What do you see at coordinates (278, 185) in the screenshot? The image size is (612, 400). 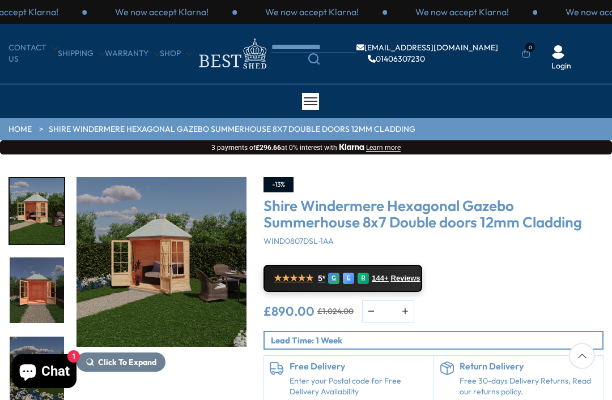 I see `div: -13%` at bounding box center [278, 185].